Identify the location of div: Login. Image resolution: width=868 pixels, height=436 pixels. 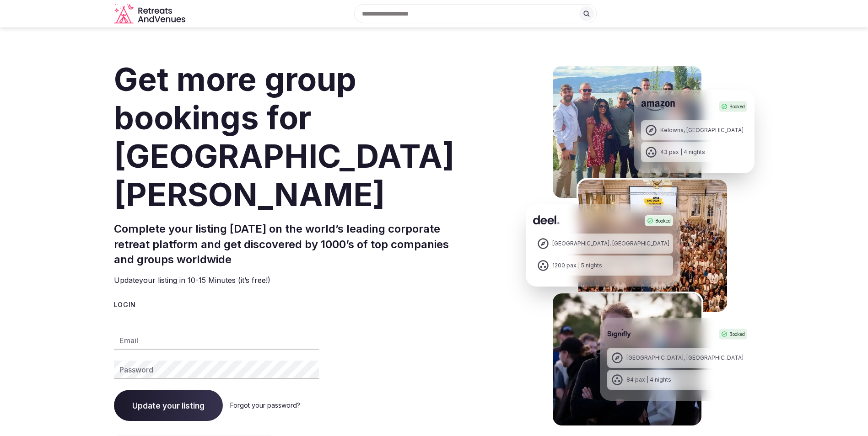
(292, 305).